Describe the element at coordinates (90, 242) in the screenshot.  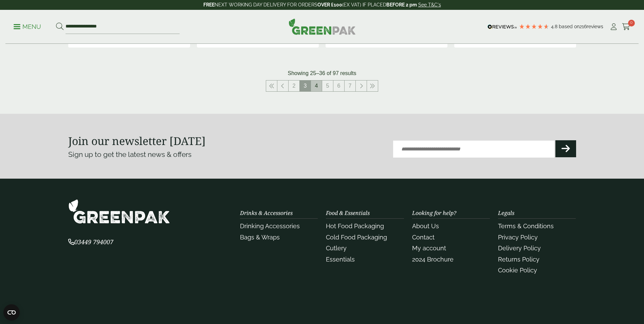
I see `span: 03449 794007` at that location.